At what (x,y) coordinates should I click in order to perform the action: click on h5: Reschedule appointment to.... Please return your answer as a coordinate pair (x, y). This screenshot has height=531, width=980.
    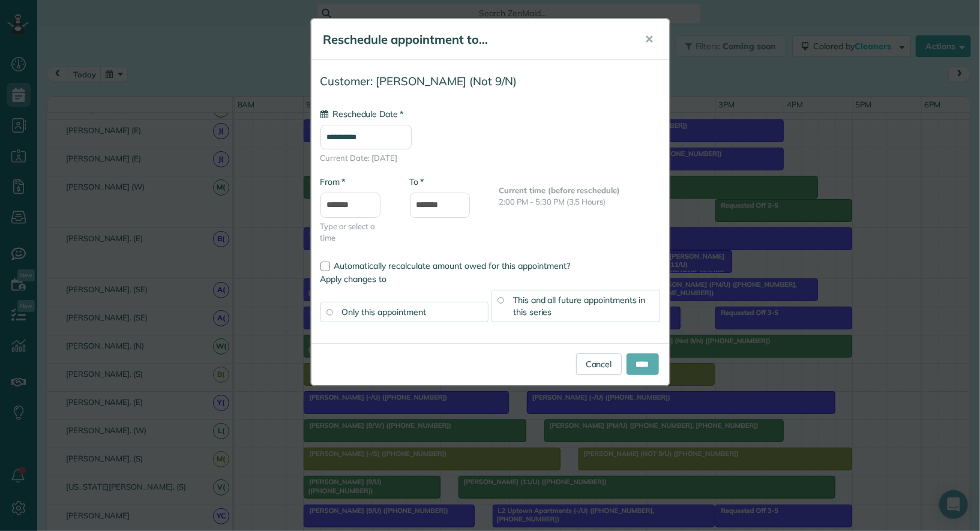
    Looking at the image, I should click on (476, 40).